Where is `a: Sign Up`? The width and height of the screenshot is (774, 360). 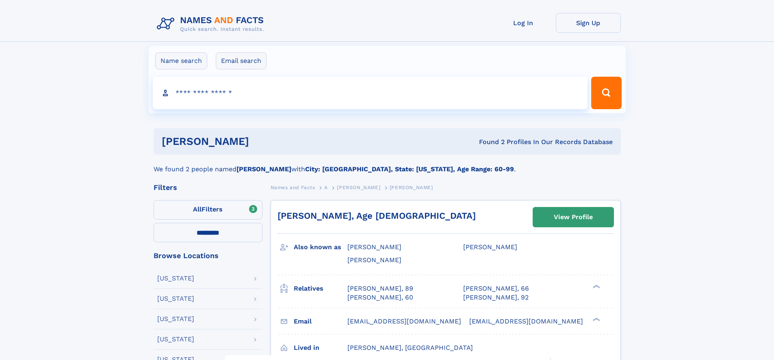
a: Sign Up is located at coordinates (588, 23).